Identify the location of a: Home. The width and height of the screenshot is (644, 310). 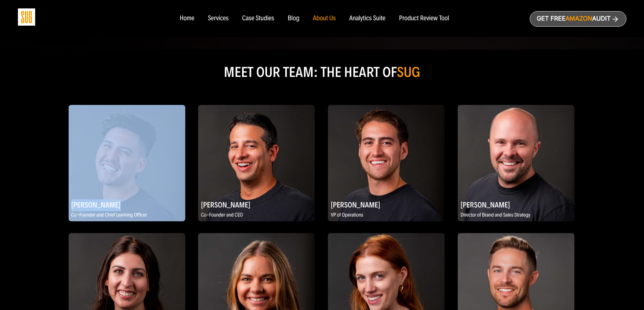
(187, 19).